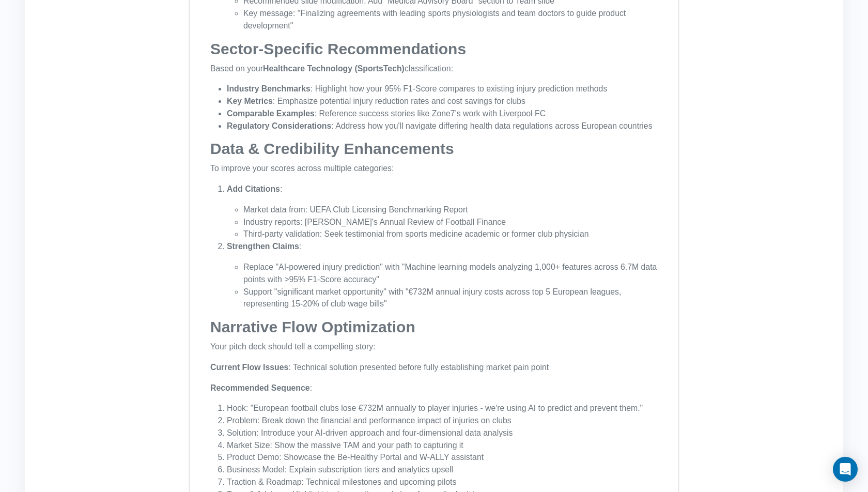 The height and width of the screenshot is (492, 868). I want to click on li: : Reference success stories like Zone7's work with Liverpool FC, so click(442, 114).